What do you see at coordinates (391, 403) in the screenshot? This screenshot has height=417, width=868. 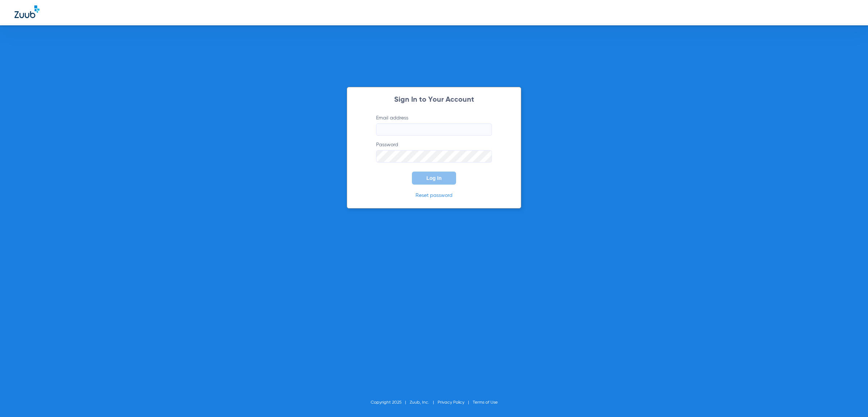 I see `li: Copyright 2025` at bounding box center [391, 403].